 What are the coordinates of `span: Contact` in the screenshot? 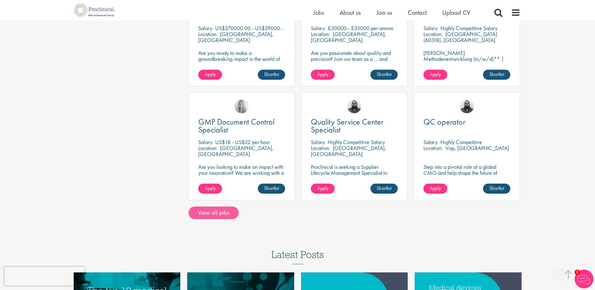 It's located at (417, 13).